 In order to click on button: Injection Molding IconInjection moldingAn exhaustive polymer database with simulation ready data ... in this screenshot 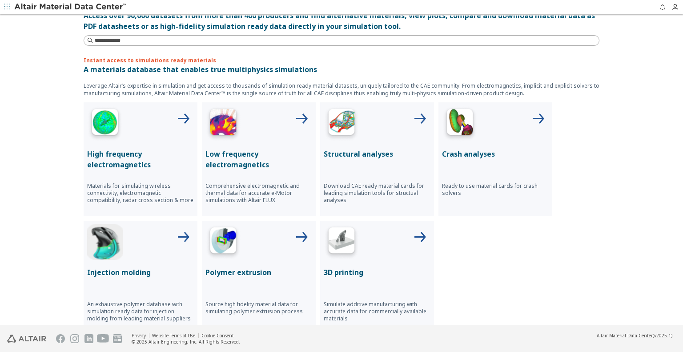, I will do `click(141, 277)`.